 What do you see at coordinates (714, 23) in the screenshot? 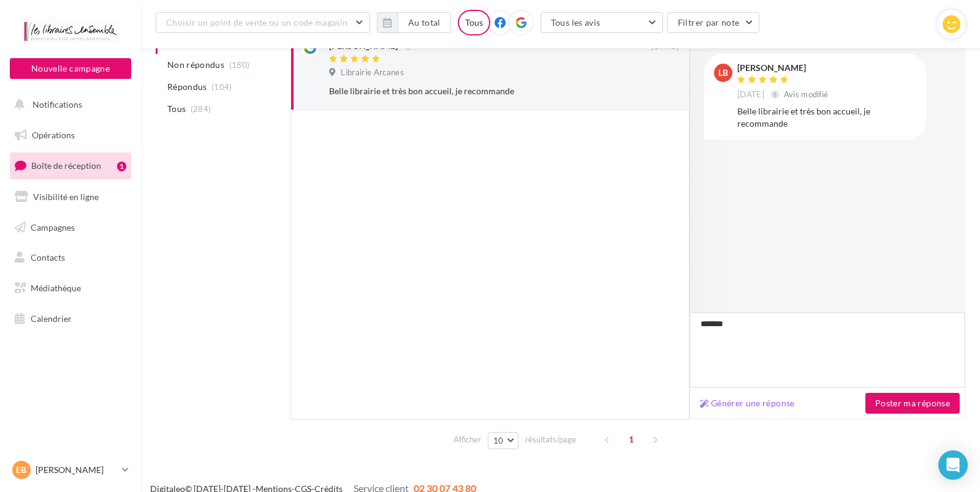
I see `button: Filtrer par note` at bounding box center [714, 23].